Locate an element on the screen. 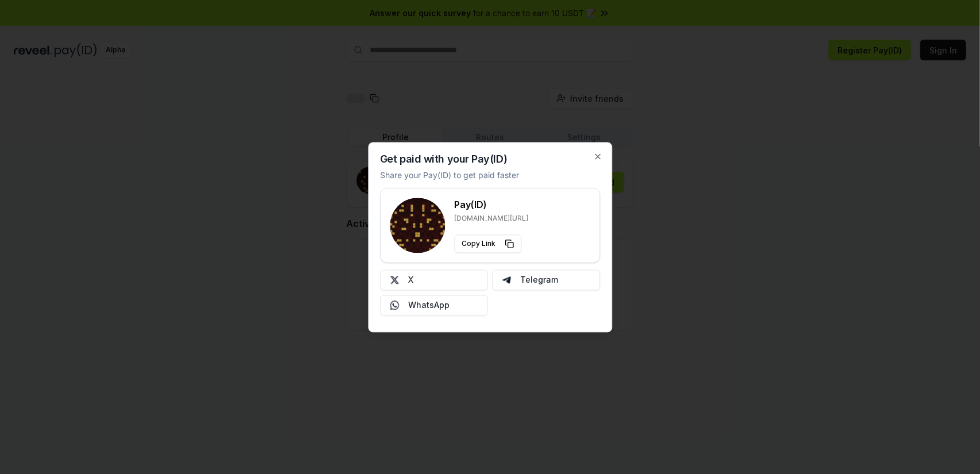 Image resolution: width=980 pixels, height=474 pixels. img: Whatsapp is located at coordinates (395, 305).